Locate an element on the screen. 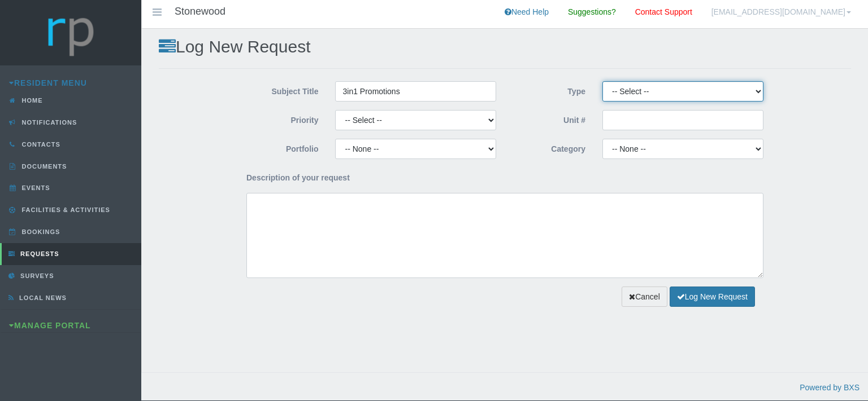 The height and width of the screenshot is (401, 868). span: Facilities & Activities is located at coordinates (64, 210).